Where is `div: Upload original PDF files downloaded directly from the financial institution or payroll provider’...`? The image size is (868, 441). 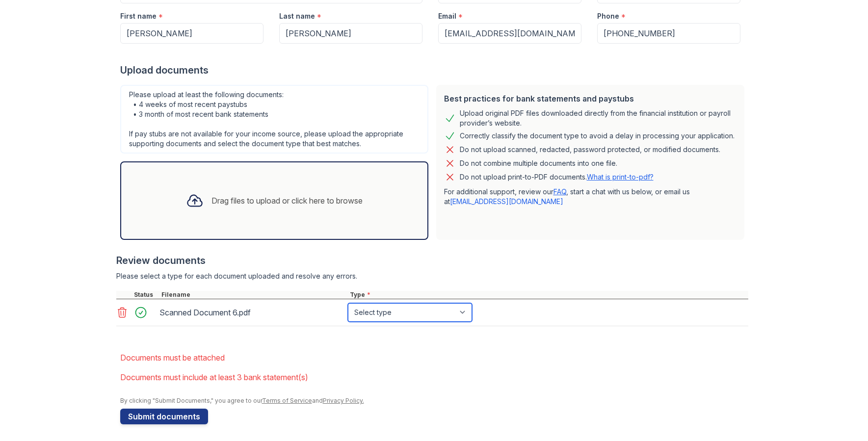 div: Upload original PDF files downloaded directly from the financial institution or payroll provider’... is located at coordinates (598, 118).